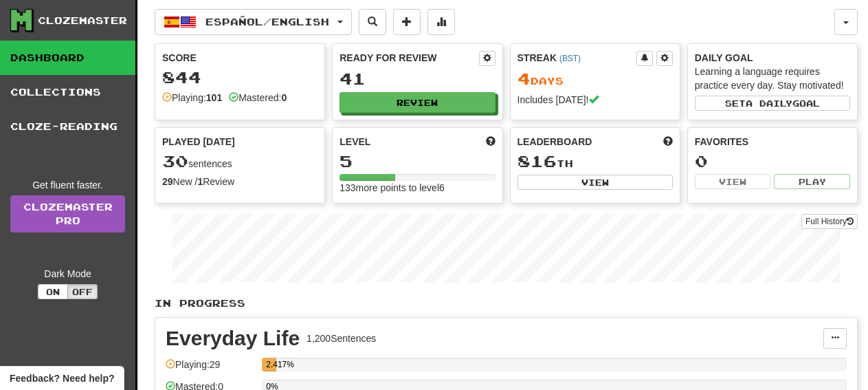 Image resolution: width=868 pixels, height=390 pixels. What do you see at coordinates (505, 303) in the screenshot?
I see `p: In Progress` at bounding box center [505, 303].